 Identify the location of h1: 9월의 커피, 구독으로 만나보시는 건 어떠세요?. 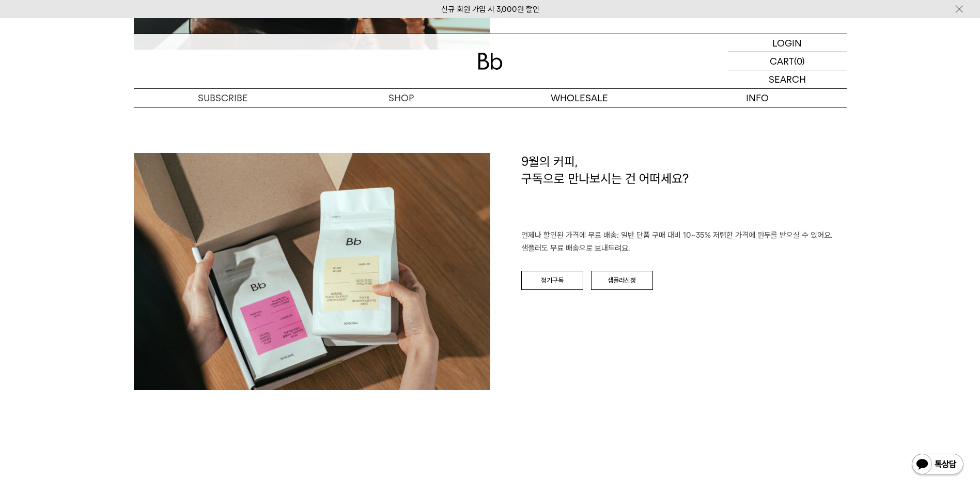
(684, 191).